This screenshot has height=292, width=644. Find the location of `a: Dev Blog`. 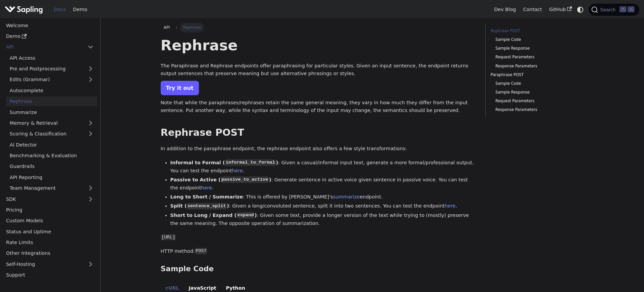

a: Dev Blog is located at coordinates (505, 10).